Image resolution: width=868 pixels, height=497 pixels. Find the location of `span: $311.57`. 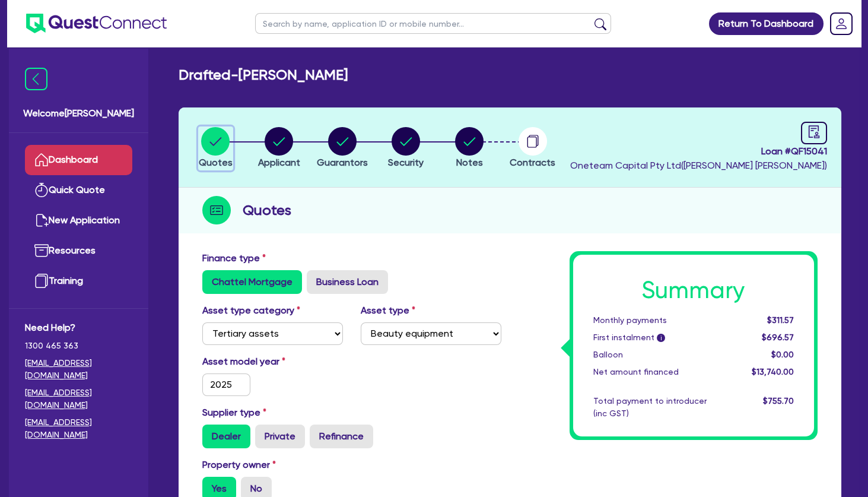

span: $311.57 is located at coordinates (780, 320).